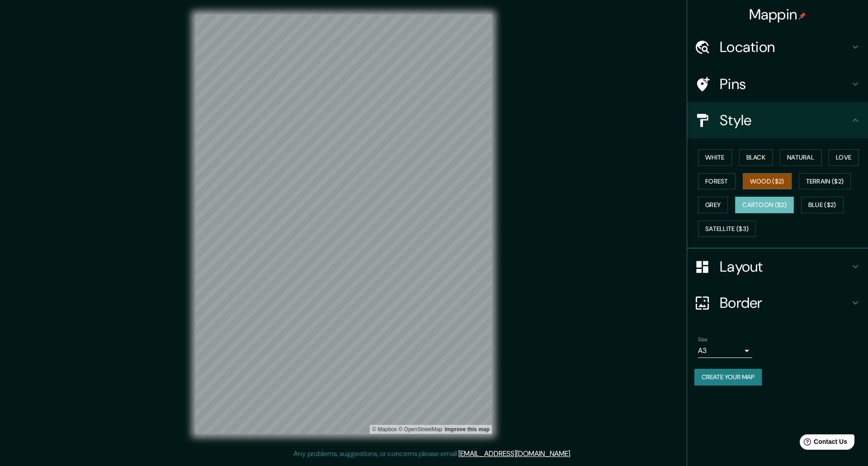 The width and height of the screenshot is (868, 466). Describe the element at coordinates (764, 205) in the screenshot. I see `button: Cartoon ($2)` at that location.